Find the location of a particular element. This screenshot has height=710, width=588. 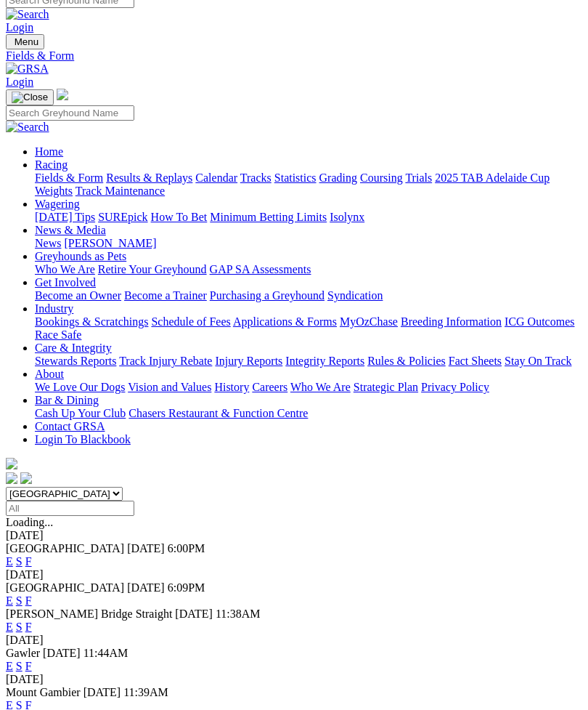

a: Track Injury Rebate is located at coordinates (165, 360).